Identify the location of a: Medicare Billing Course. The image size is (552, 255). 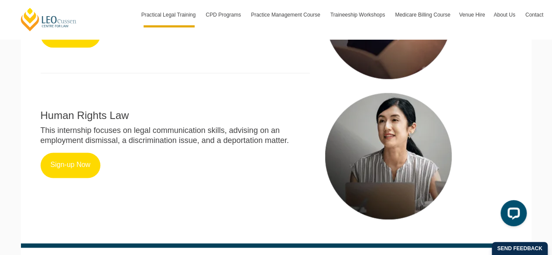
(422, 15).